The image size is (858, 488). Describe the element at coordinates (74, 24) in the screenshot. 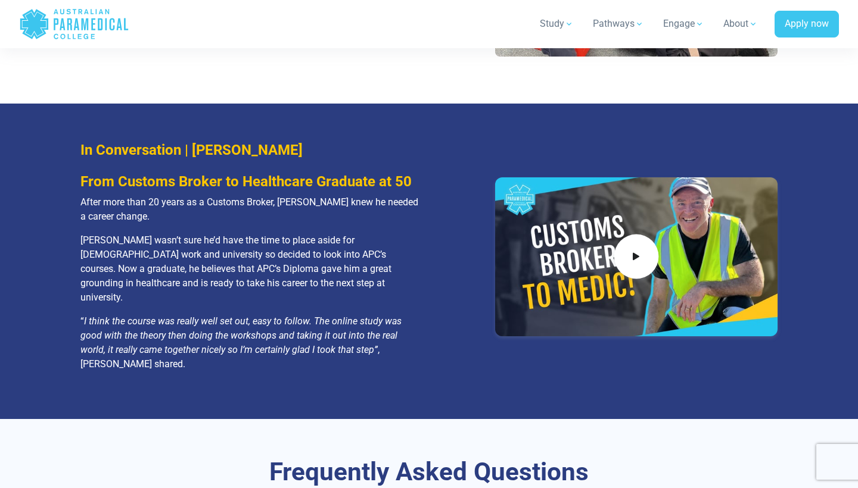

I see `a: Australian Paramedical College` at that location.